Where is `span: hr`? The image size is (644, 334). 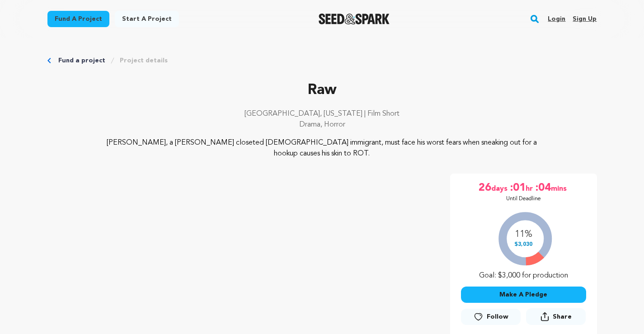 span: hr is located at coordinates (530, 188).